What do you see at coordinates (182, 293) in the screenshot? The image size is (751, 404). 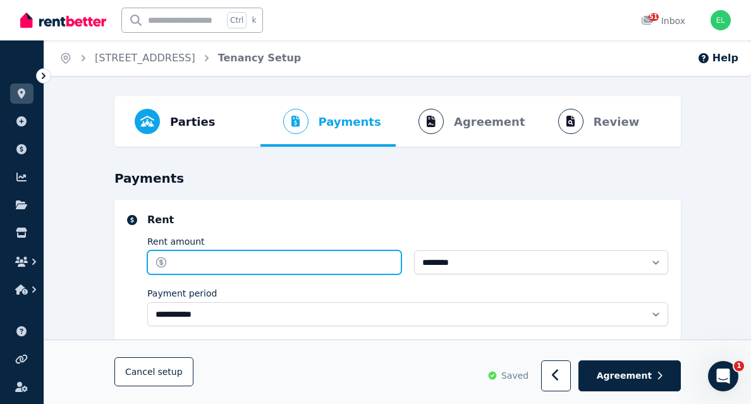 I see `label: Payment period` at bounding box center [182, 293].